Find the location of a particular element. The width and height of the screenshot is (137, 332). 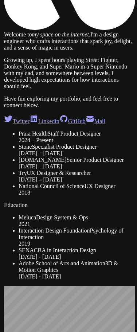

span: Praia Health is located at coordinates (33, 134).